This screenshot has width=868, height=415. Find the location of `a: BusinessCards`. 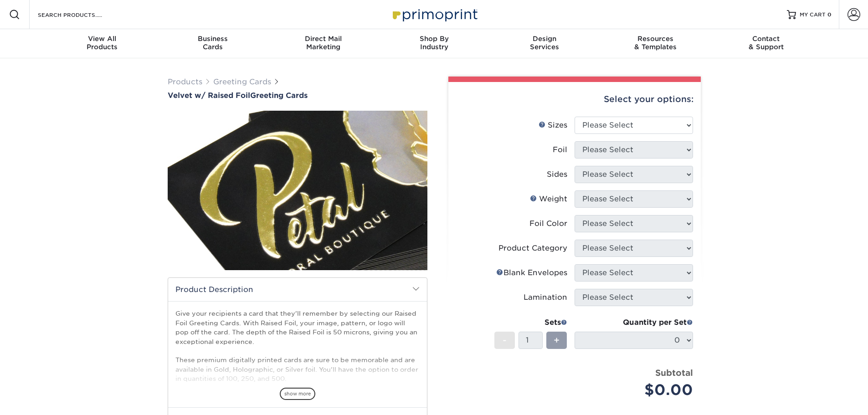

a: BusinessCards is located at coordinates (212, 44).